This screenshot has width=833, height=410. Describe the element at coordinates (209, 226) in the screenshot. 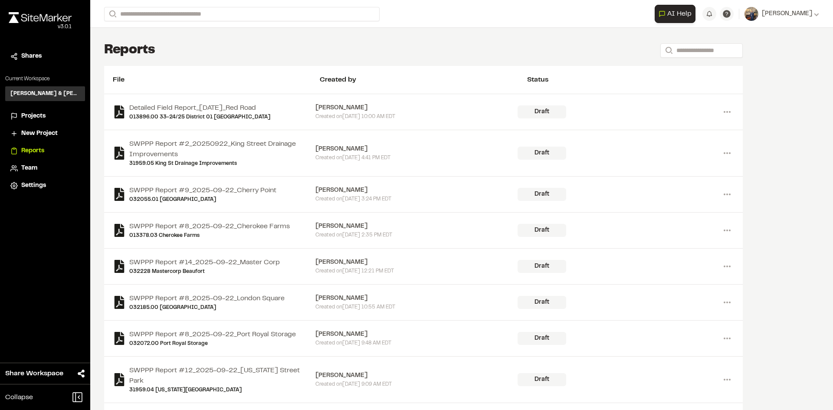

I see `a: SWPPP Report #8_2025-09-22_Cherokee Farms` at that location.